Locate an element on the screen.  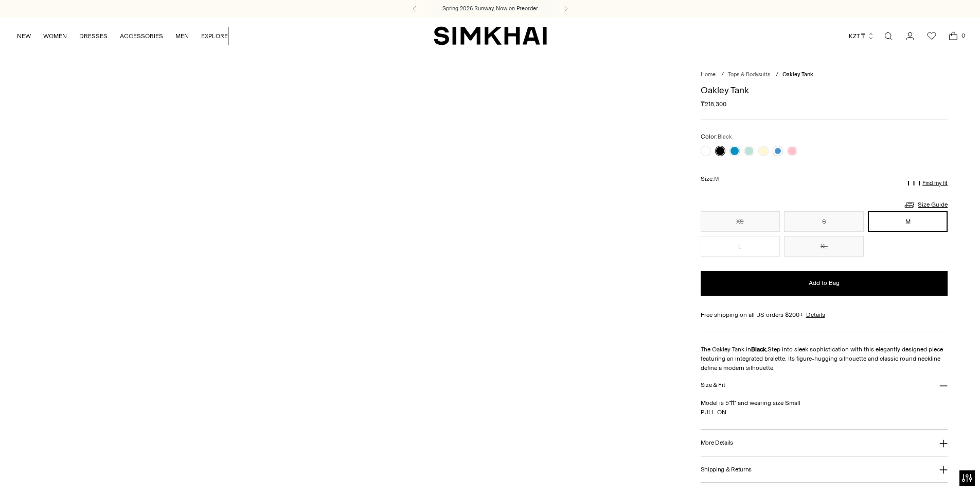
button: M is located at coordinates (908, 221).